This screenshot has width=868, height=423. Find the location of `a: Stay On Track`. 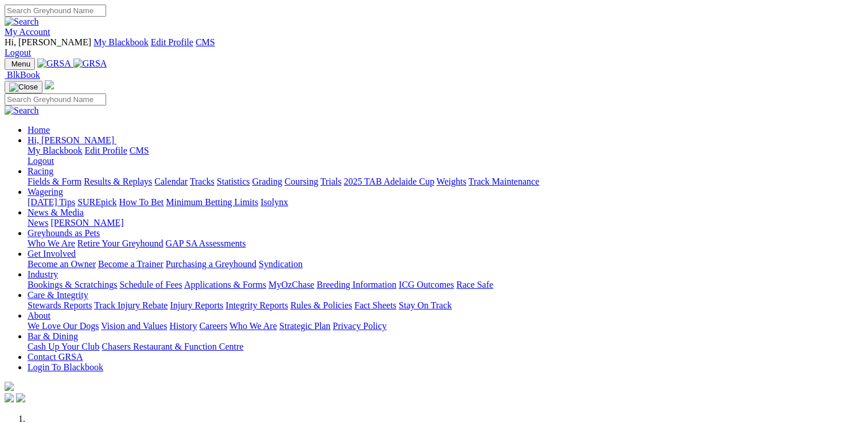

a: Stay On Track is located at coordinates (425, 305).